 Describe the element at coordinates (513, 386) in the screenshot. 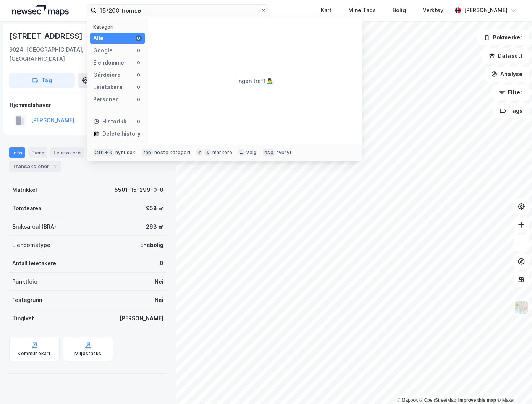

I see `div: Kontrollprogram for chat` at that location.